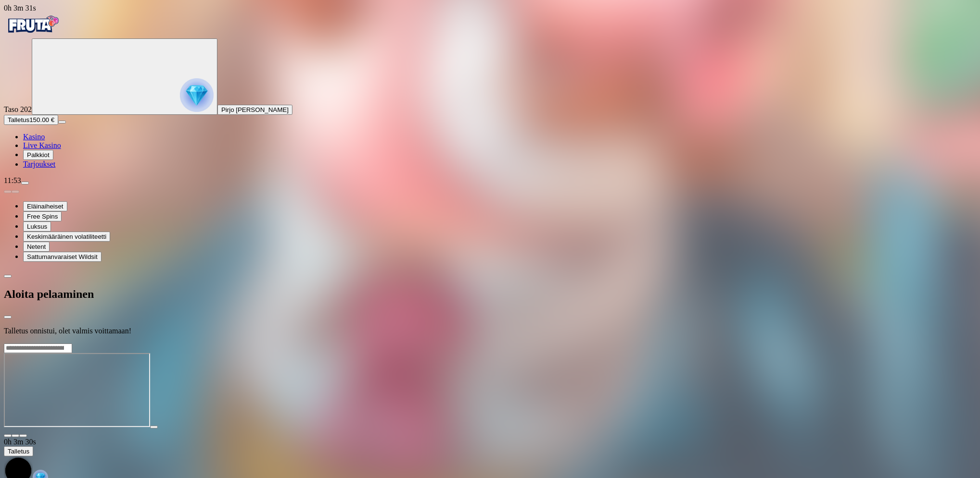 Image resolution: width=980 pixels, height=478 pixels. What do you see at coordinates (42, 217) in the screenshot?
I see `button: Free Spins` at bounding box center [42, 217].